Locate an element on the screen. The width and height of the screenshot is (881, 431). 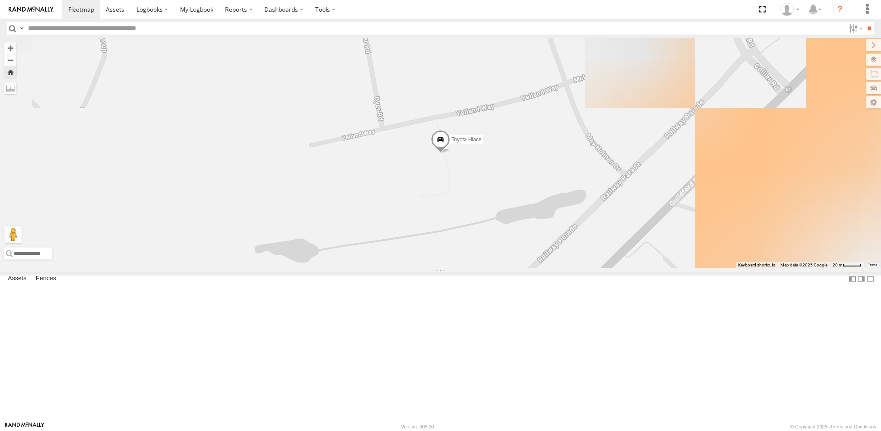
div: Version: 306.00 is located at coordinates (418, 427).